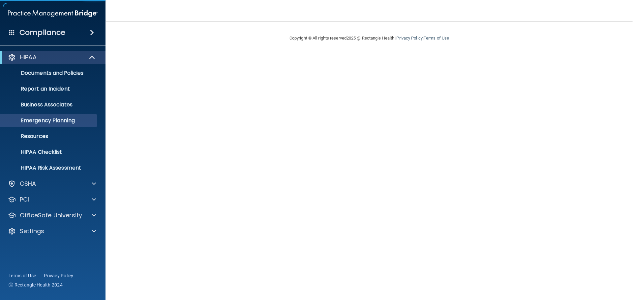 The height and width of the screenshot is (300, 633). Describe the element at coordinates (52, 184) in the screenshot. I see `a: OSHA` at that location.